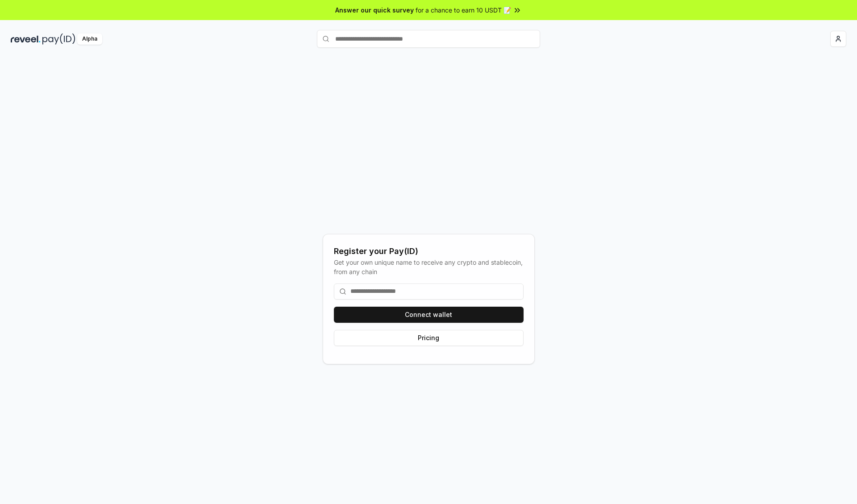 The width and height of the screenshot is (857, 504). What do you see at coordinates (375, 10) in the screenshot?
I see `span: Answer our quick survey` at bounding box center [375, 10].